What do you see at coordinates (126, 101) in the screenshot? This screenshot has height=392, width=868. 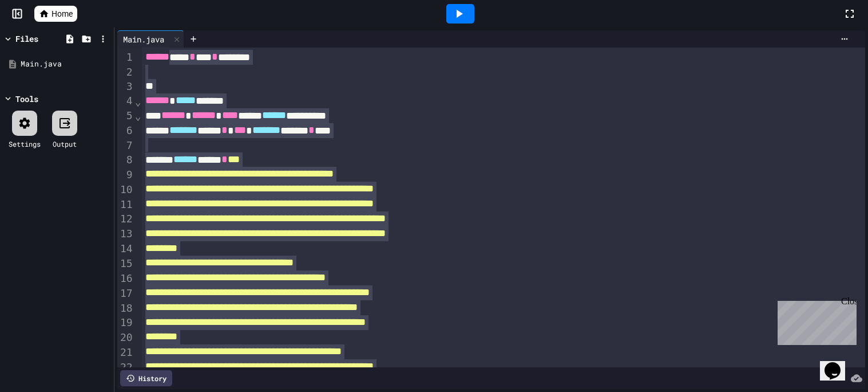 I see `div: 4` at bounding box center [126, 101].